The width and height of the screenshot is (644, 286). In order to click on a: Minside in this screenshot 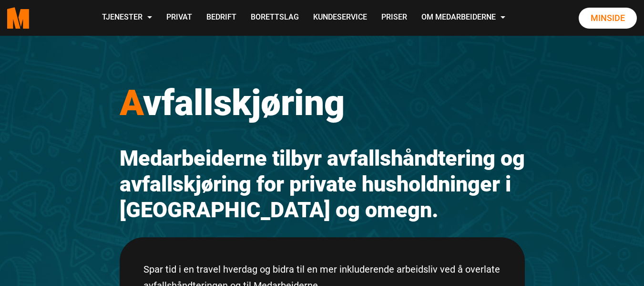, I will do `click(608, 18)`.